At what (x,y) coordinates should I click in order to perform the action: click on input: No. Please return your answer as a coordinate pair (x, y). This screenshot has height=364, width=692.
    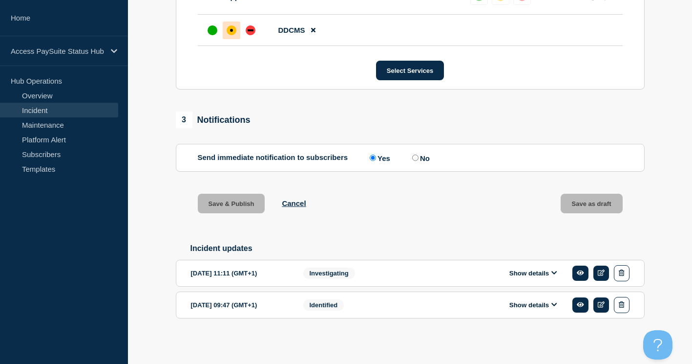
    Looking at the image, I should click on (415, 157).